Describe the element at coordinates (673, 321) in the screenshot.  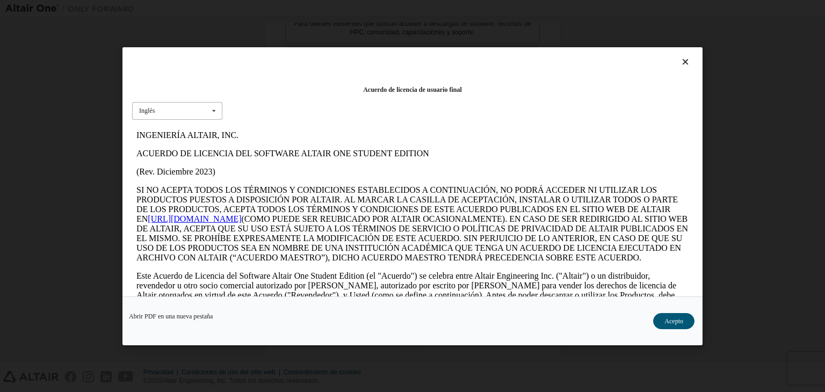
I see `font: Acepto` at that location.